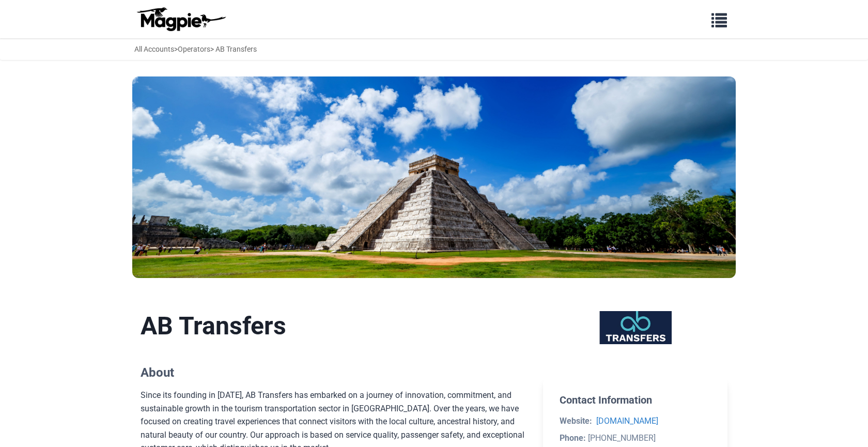  I want to click on h2: About, so click(333, 373).